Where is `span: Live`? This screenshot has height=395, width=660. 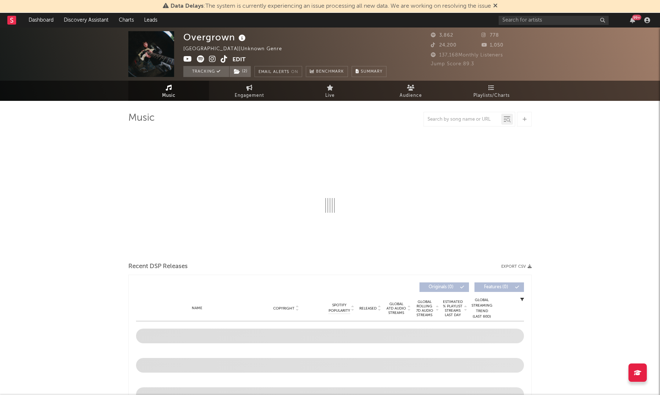 span: Live is located at coordinates (330, 96).